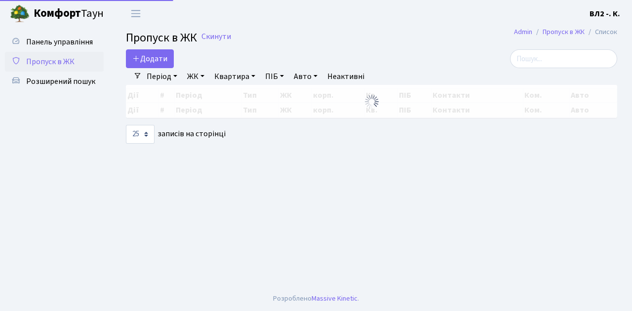 This screenshot has height=311, width=632. Describe the element at coordinates (196, 77) in the screenshot. I see `a: ЖК` at that location.